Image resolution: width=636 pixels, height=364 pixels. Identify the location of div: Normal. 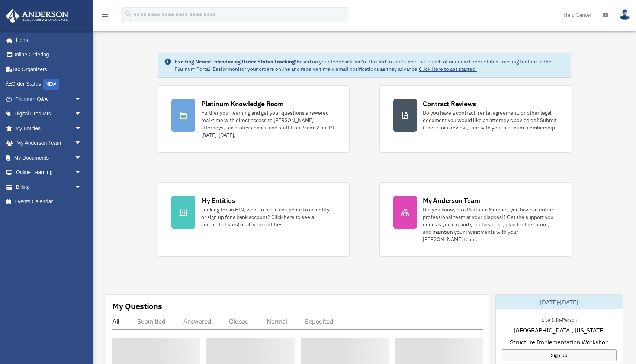
(276, 321).